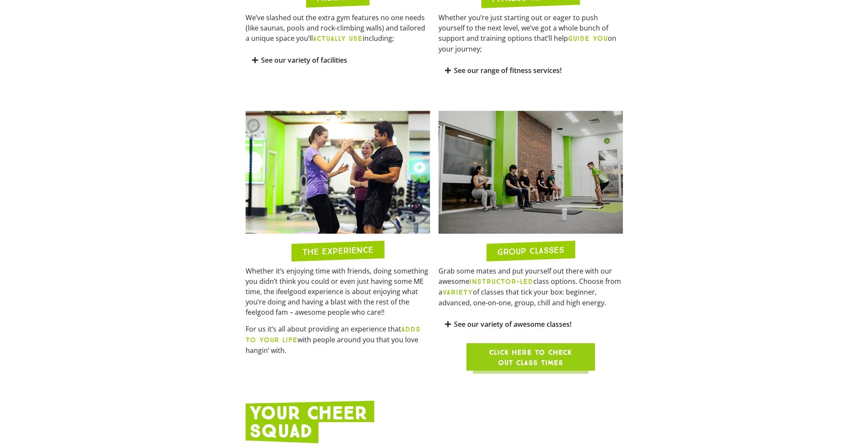 The height and width of the screenshot is (444, 868). What do you see at coordinates (531, 33) in the screenshot?
I see `p: Whether you’re just starting out or eager to push yourself to the next level, we’ve got a whole b...` at bounding box center [531, 33].